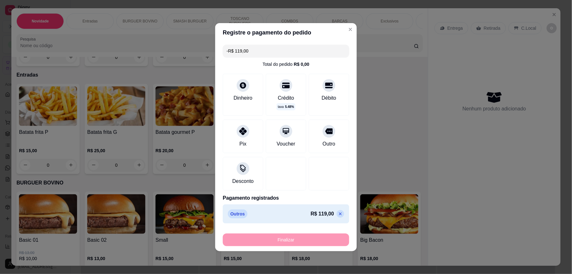 This screenshot has width=572, height=274. Describe the element at coordinates (290, 107) in the screenshot. I see `span: 5.48 %` at that location.